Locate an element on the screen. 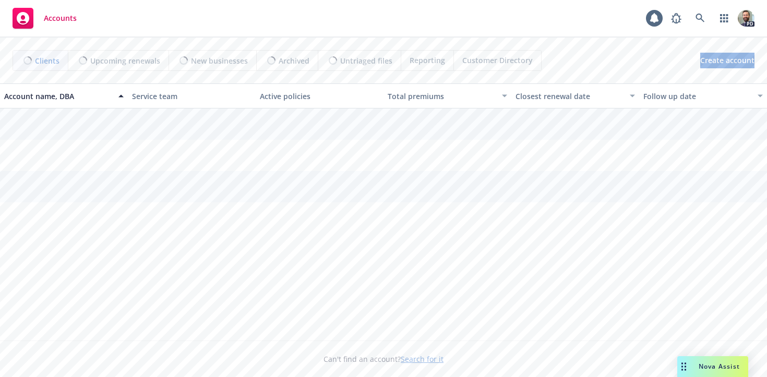  span: Upcoming renewals is located at coordinates (125, 61).